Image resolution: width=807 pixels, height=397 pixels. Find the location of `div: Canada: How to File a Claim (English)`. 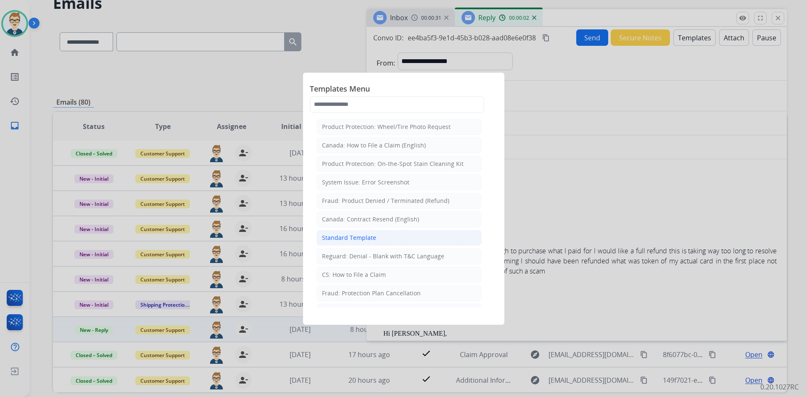

div: Canada: How to File a Claim (English) is located at coordinates (374, 146).